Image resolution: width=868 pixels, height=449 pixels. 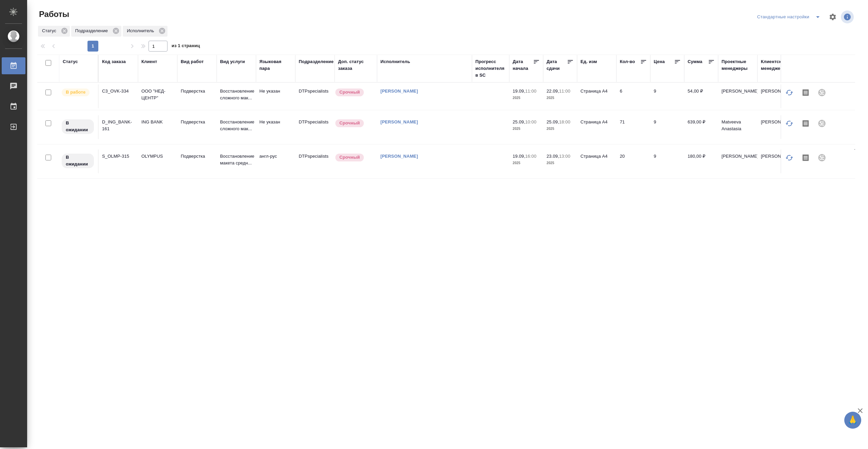 What do you see at coordinates (276, 161) in the screenshot?
I see `td: англ-рус` at bounding box center [276, 161].